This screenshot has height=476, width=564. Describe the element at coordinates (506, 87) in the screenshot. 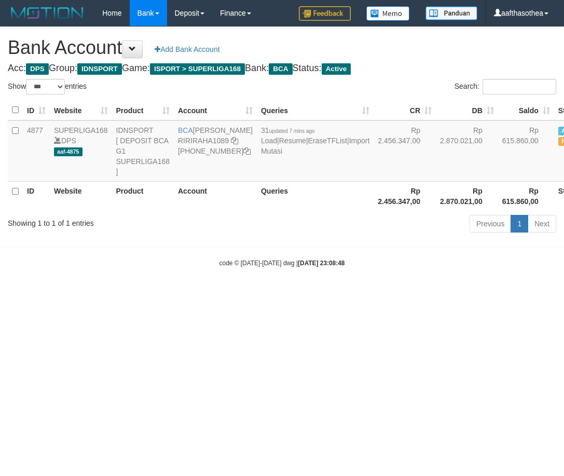

I see `label: Search:` at that location.